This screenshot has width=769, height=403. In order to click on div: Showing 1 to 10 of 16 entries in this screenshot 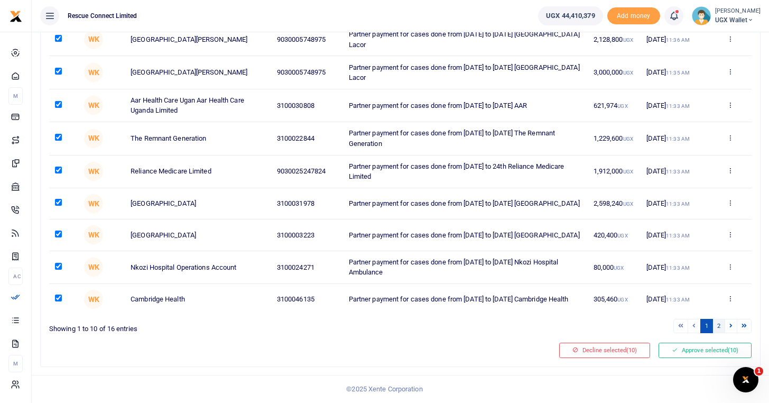, I will do `click(223, 326)`.